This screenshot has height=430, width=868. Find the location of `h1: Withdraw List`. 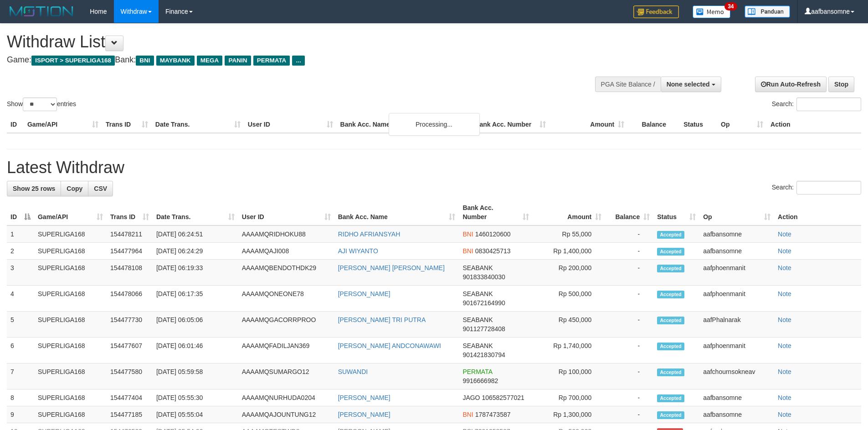

h1: Withdraw List is located at coordinates (288, 42).